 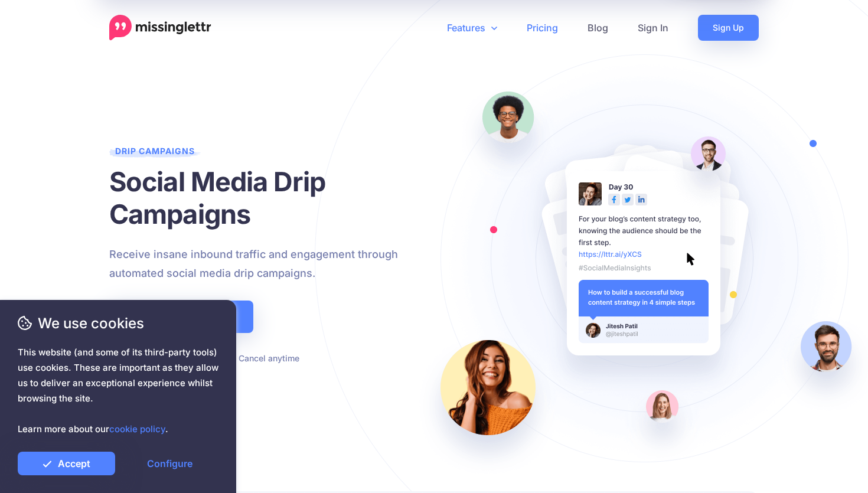 What do you see at coordinates (137, 429) in the screenshot?
I see `a: cookie policy` at bounding box center [137, 429].